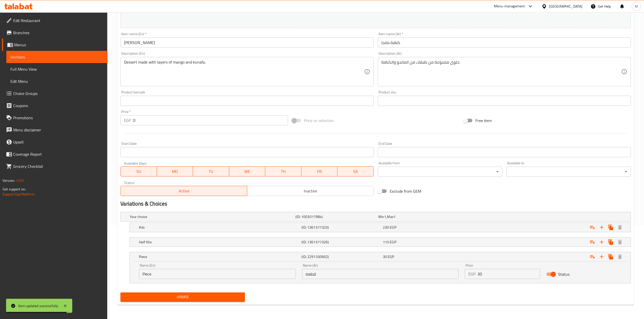 Image resolution: width=644 pixels, height=319 pixels. I want to click on div: Item updated successfully, so click(38, 306).